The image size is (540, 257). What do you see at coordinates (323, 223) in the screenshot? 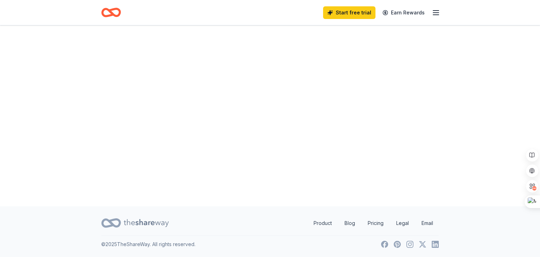
I see `a: Product` at bounding box center [323, 223].